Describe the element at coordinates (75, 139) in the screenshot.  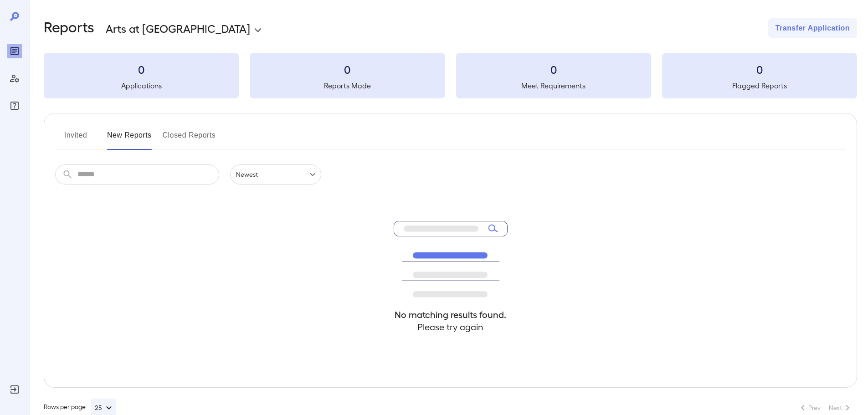
I see `button: Invited` at that location.